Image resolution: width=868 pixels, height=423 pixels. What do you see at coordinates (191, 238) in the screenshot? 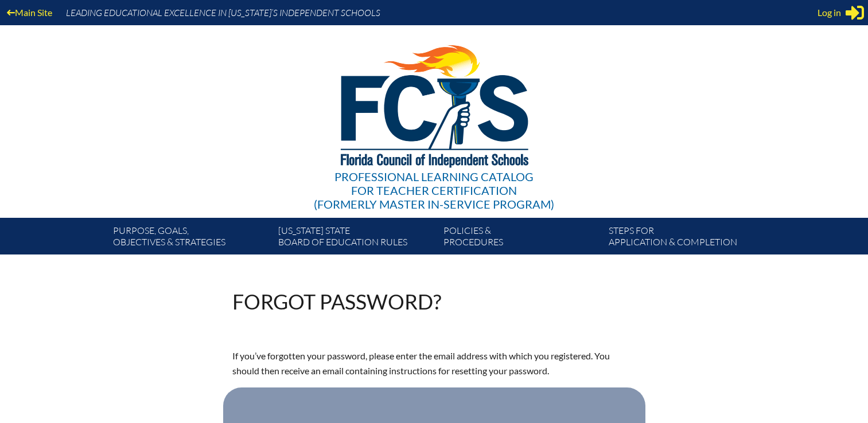
I see `a: Purpose, goals,objectives & strategies` at bounding box center [191, 238].